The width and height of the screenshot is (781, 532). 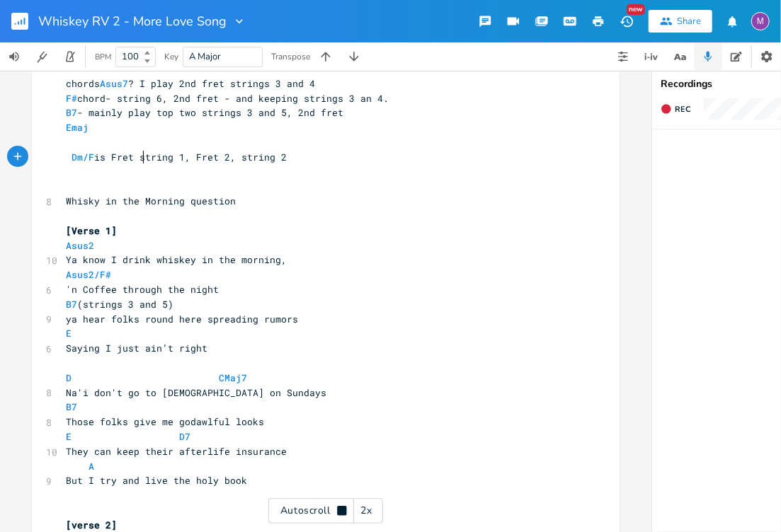 I want to click on span: ya hear folks round here spreading rumors, so click(x=182, y=319).